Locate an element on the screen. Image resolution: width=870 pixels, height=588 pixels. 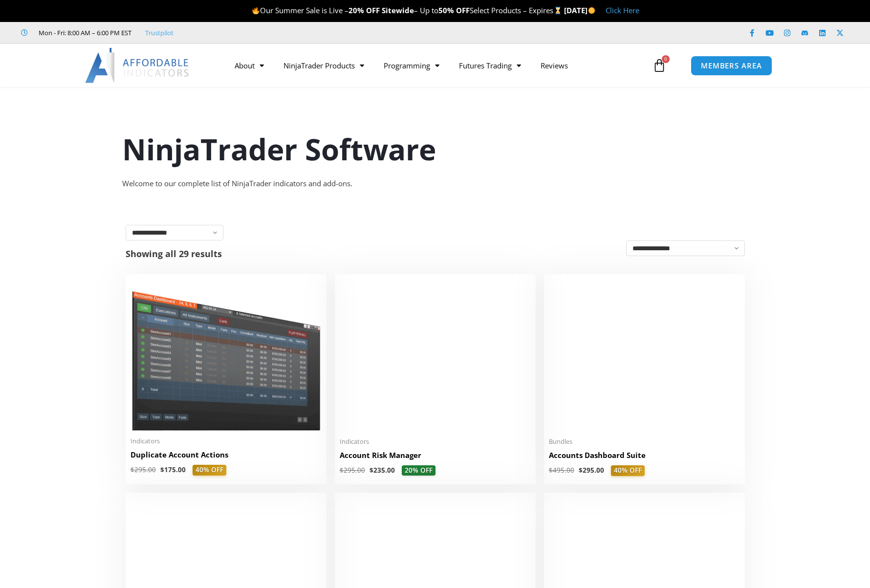
h2: Accounts Dashboard Suite is located at coordinates (644, 455).